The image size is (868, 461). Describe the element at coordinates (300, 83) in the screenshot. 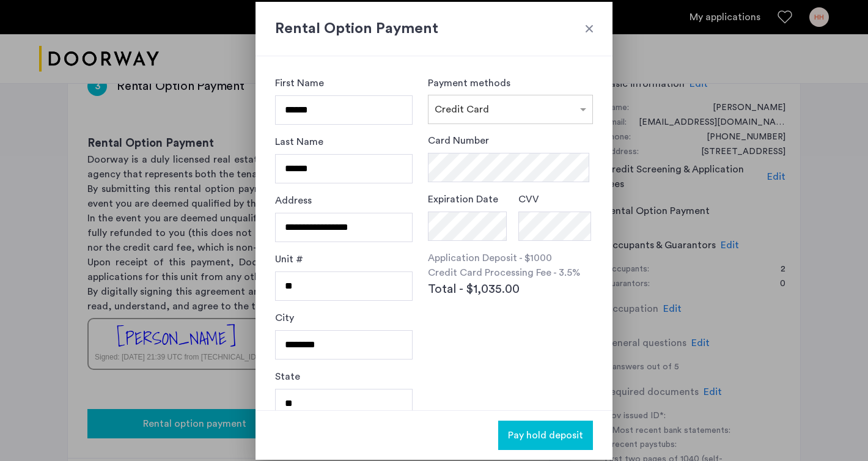

I see `label: First Name` at that location.